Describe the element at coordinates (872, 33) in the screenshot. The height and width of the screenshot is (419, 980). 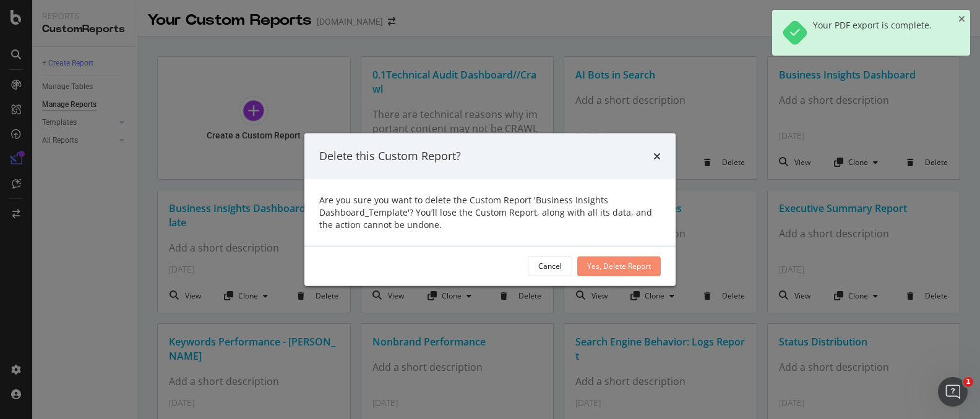
I see `div: Your PDF export is complete.` at that location.